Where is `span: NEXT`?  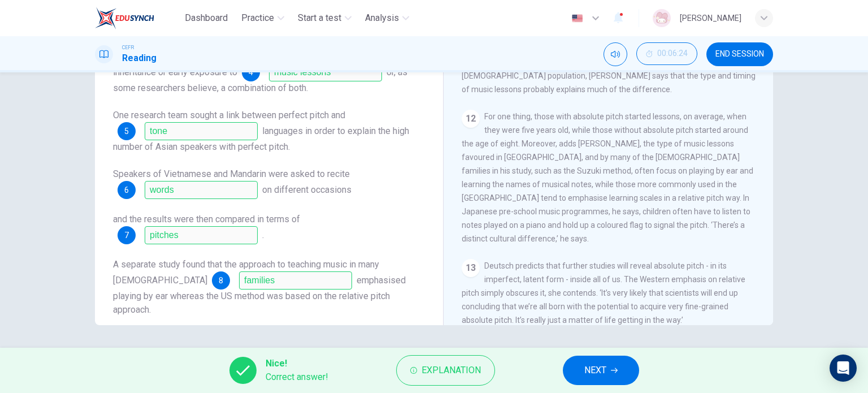 span: NEXT is located at coordinates (595, 370).